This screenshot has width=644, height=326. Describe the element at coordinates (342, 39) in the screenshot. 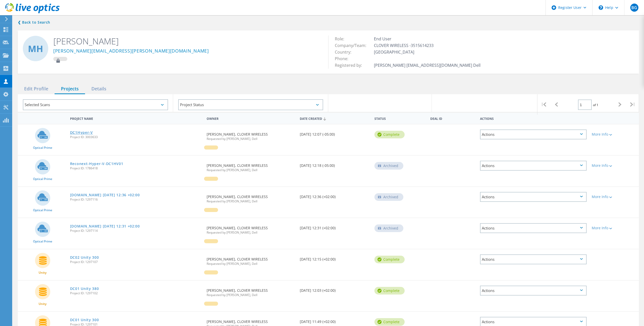

I see `span: Role:` at that location.